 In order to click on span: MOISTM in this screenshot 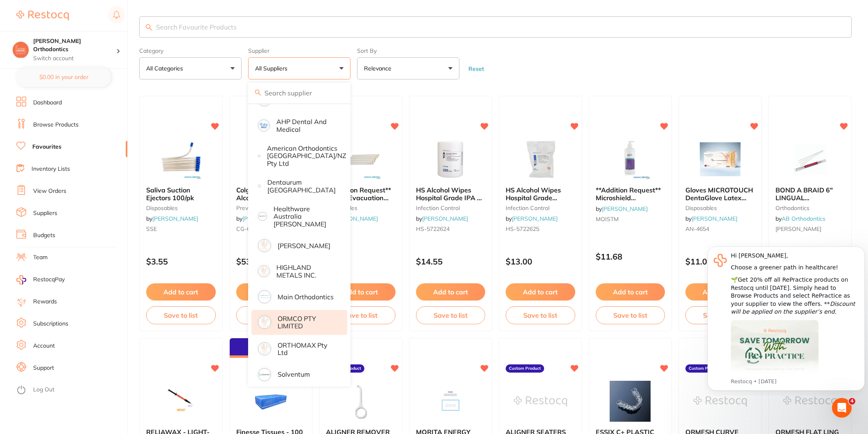, I will do `click(607, 219)`.